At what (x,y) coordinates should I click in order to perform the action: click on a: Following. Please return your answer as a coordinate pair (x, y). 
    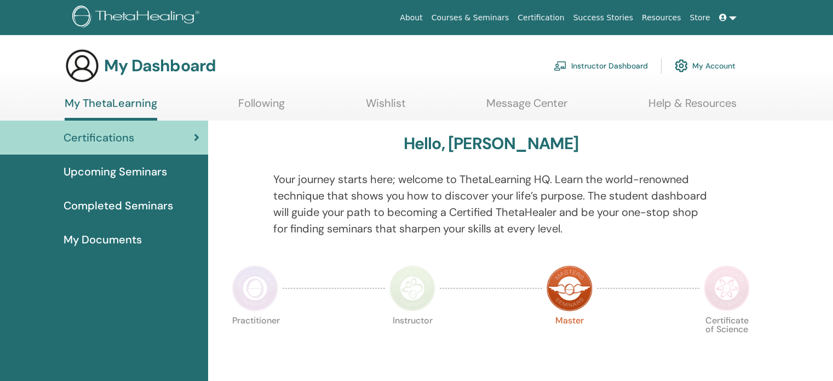
    Looking at the image, I should click on (261, 107).